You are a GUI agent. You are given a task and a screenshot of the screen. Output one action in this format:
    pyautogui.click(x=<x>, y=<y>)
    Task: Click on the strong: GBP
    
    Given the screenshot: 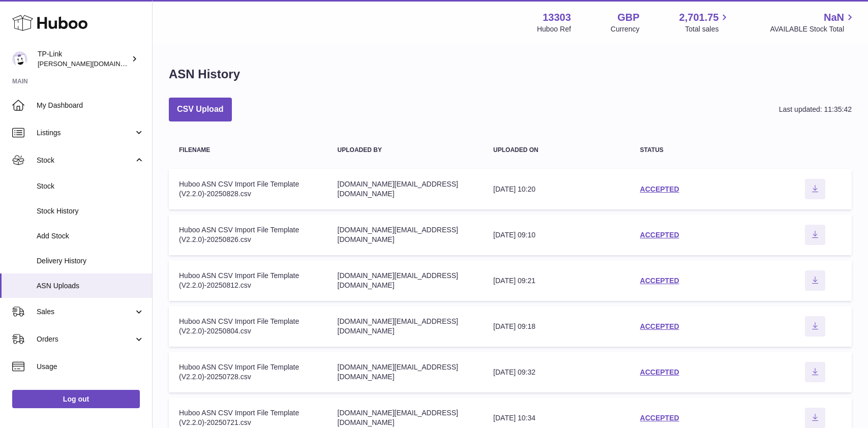 What is the action you would take?
    pyautogui.click(x=628, y=17)
    